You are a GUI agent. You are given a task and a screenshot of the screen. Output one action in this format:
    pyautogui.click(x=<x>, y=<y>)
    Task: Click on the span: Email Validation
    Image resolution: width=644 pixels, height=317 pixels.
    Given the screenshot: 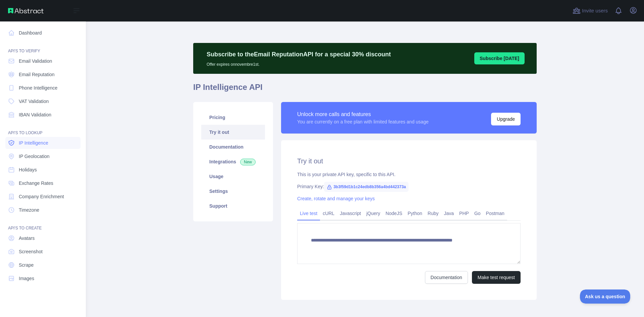 What is the action you would take?
    pyautogui.click(x=35, y=61)
    